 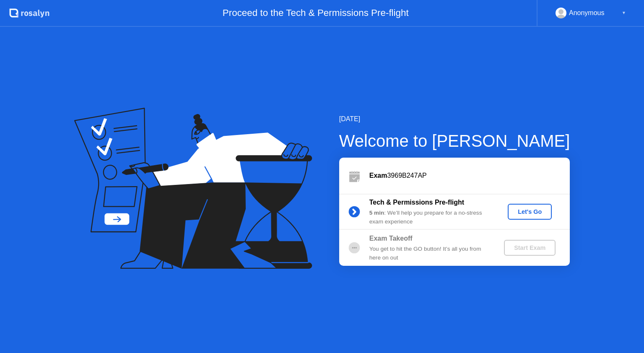 I want to click on div: Start Exam, so click(x=530, y=248).